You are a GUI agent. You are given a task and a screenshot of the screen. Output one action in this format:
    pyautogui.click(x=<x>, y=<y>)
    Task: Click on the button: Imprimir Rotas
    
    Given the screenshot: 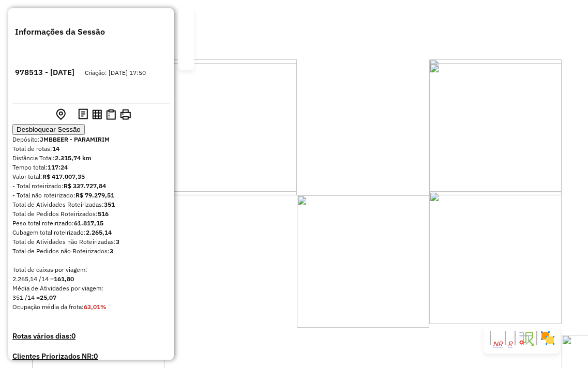 What is the action you would take?
    pyautogui.click(x=125, y=115)
    